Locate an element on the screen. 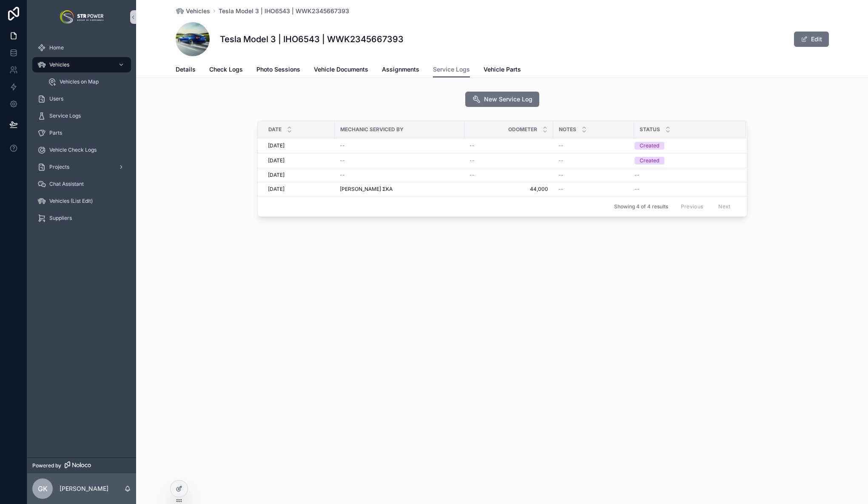 The width and height of the screenshot is (868, 504). img: App logo is located at coordinates (82, 17).